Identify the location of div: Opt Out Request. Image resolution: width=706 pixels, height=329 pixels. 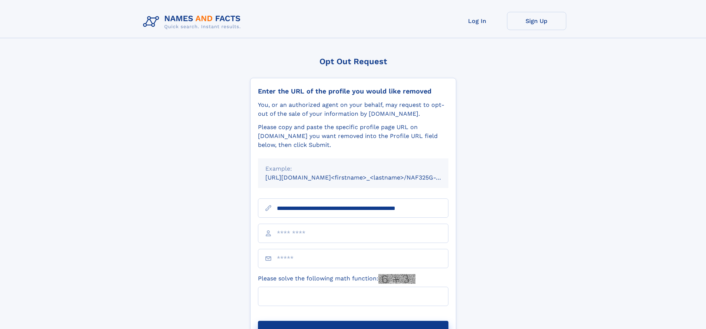
(353, 61).